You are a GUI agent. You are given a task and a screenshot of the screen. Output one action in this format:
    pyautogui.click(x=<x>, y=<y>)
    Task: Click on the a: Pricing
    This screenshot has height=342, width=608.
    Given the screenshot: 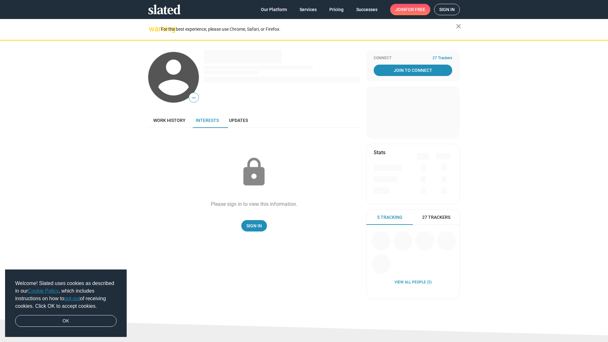 What is the action you would take?
    pyautogui.click(x=336, y=10)
    